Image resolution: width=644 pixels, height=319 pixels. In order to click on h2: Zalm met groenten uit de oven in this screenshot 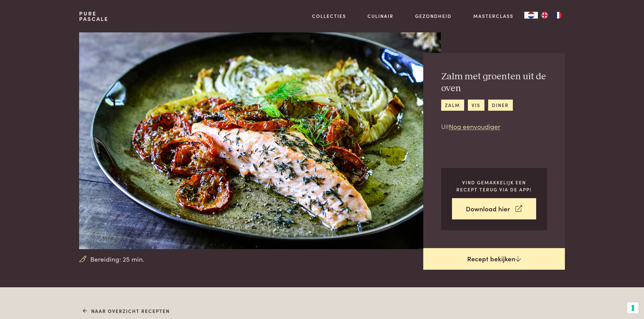, I will do `click(493, 83)`.